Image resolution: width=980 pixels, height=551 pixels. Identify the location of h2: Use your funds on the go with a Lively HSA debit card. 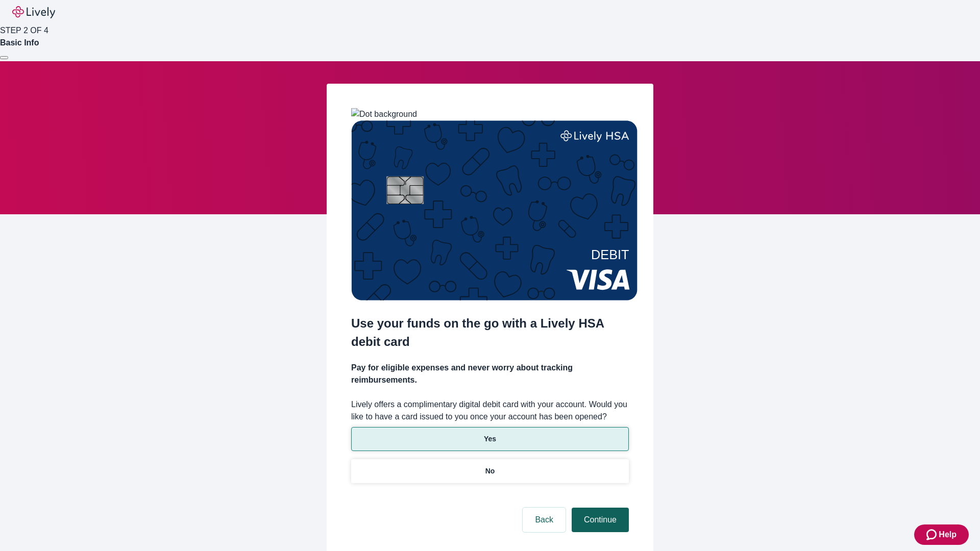
(490, 333).